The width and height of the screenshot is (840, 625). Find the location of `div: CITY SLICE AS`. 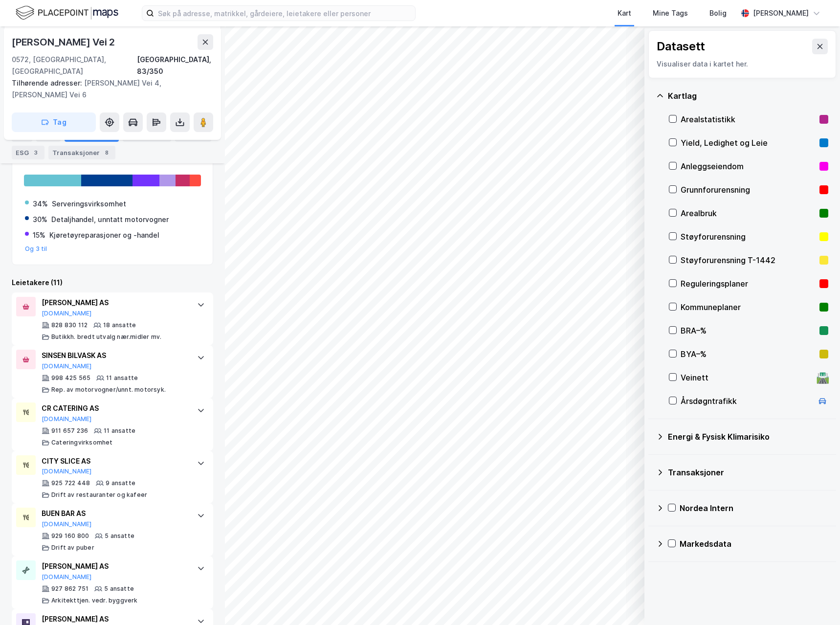

div: CITY SLICE AS is located at coordinates (114, 461).